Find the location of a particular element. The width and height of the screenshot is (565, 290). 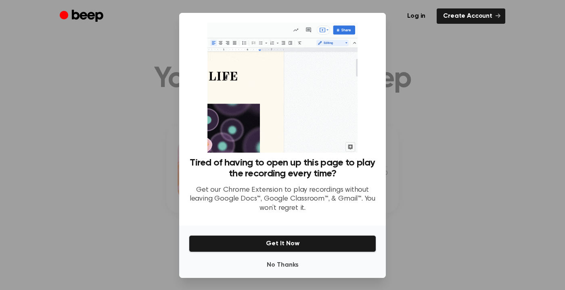

img: Beep extension in action is located at coordinates (282, 88).